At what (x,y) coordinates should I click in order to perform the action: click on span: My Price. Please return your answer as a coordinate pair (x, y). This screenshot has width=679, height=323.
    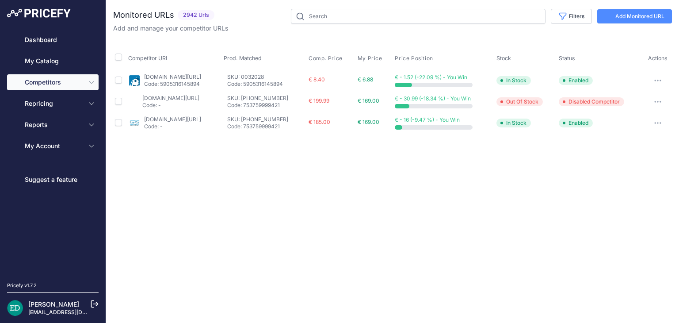
    Looking at the image, I should click on (370, 58).